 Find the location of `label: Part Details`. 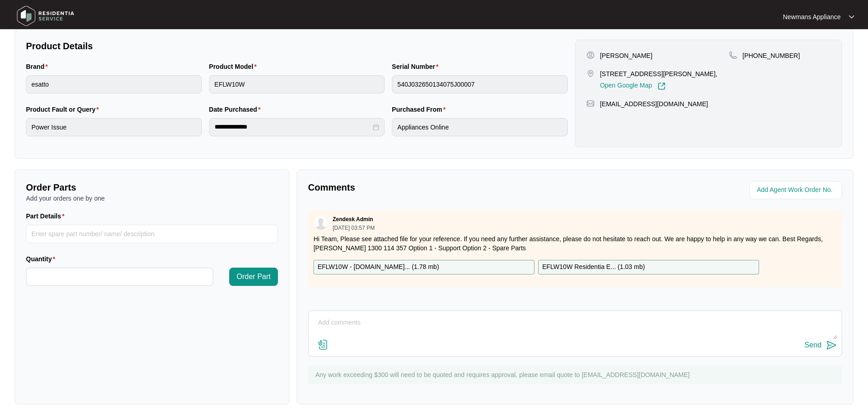

label: Part Details is located at coordinates (47, 216).